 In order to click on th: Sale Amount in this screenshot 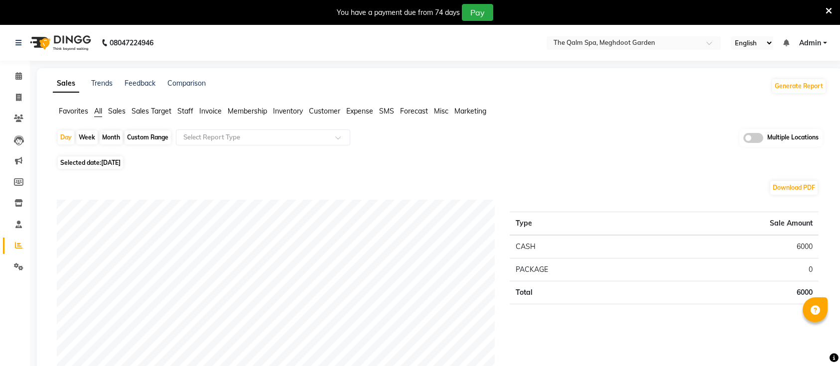, I will do `click(733, 223)`.